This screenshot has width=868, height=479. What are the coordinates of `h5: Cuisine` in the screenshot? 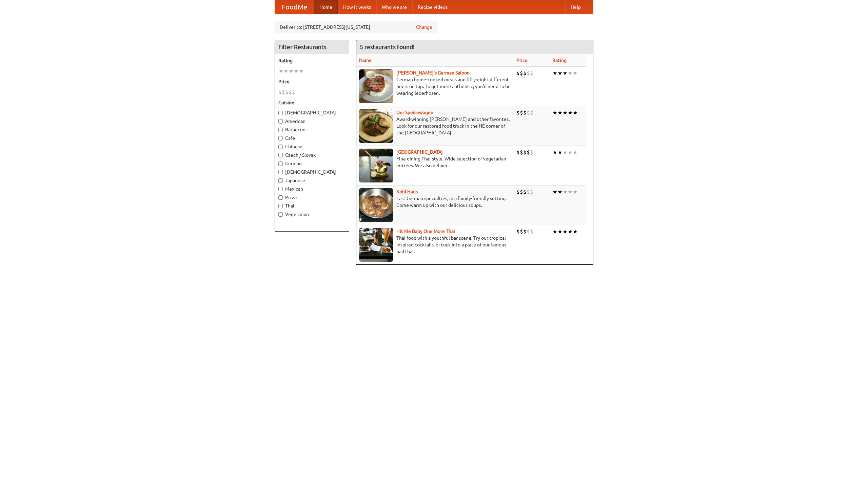 It's located at (312, 102).